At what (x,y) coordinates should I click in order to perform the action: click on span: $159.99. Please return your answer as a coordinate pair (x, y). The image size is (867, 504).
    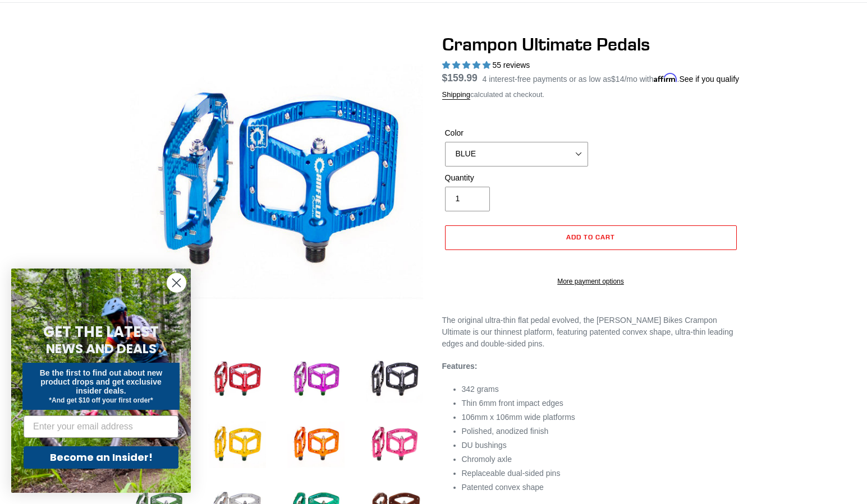
    Looking at the image, I should click on (460, 78).